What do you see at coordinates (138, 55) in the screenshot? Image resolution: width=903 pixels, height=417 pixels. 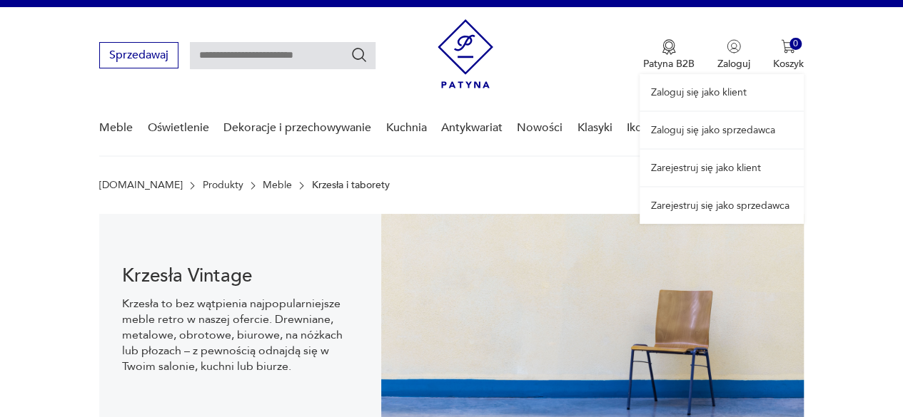 I see `button: Sprzedawaj` at bounding box center [138, 55].